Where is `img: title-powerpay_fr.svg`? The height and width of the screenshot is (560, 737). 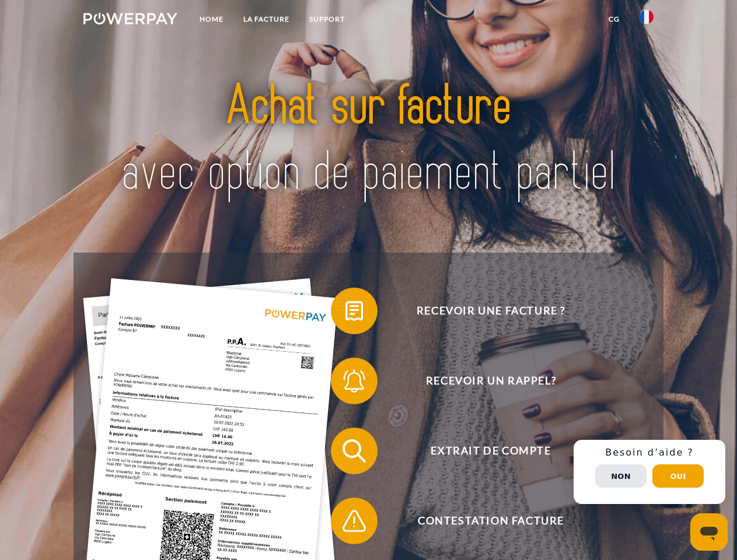 img: title-powerpay_fr.svg is located at coordinates (368, 140).